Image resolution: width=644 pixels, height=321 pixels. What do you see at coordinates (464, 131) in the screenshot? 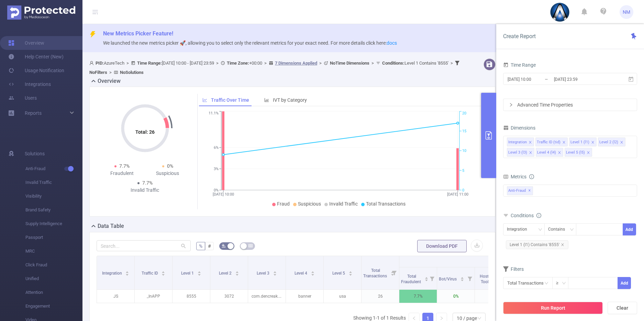
I see `tspan: 15` at bounding box center [464, 131].